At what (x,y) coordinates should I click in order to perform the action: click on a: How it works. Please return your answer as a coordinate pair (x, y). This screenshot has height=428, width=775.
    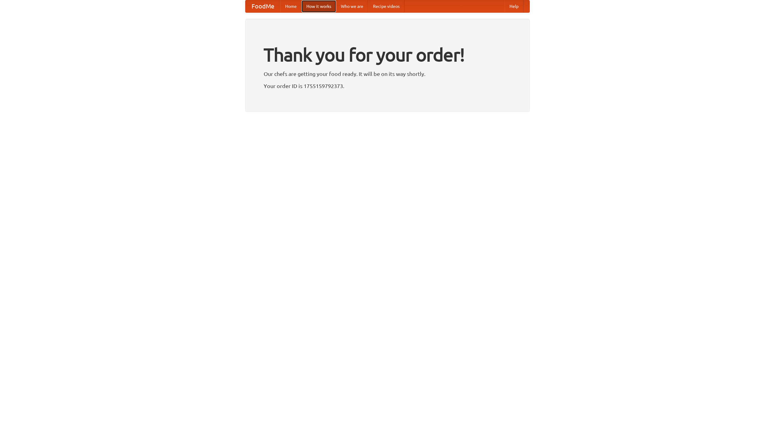
    Looking at the image, I should click on (319, 6).